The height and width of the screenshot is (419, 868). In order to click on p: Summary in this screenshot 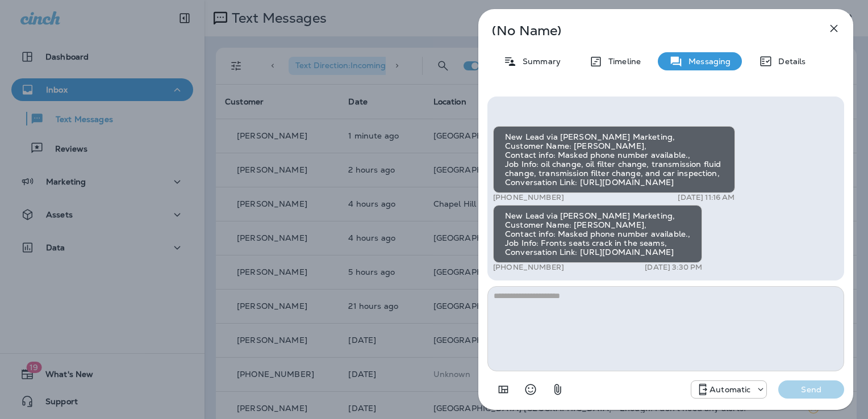, I will do `click(538, 61)`.